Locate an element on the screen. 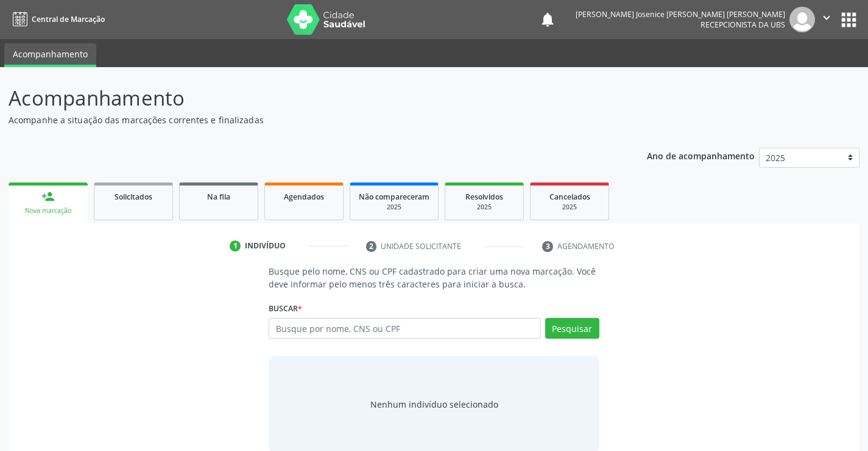 The width and height of the screenshot is (868, 451). div: Indivíduo is located at coordinates (265, 246).